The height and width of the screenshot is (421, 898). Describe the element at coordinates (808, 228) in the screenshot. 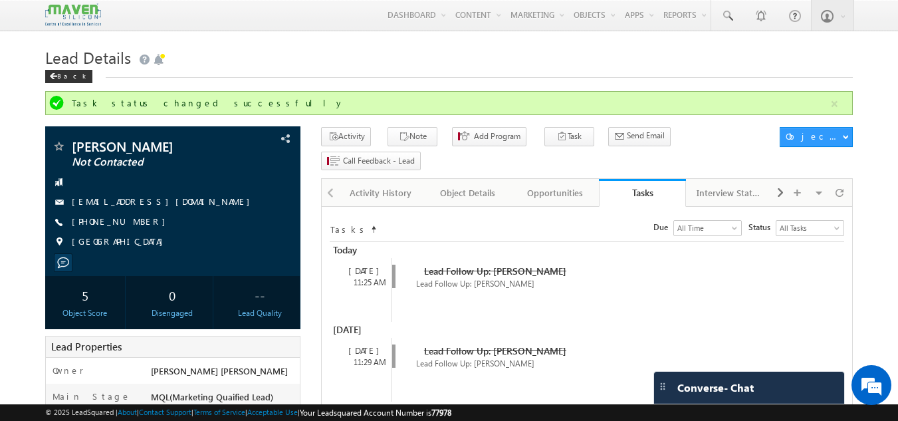

I see `span: All Tasks` at that location.